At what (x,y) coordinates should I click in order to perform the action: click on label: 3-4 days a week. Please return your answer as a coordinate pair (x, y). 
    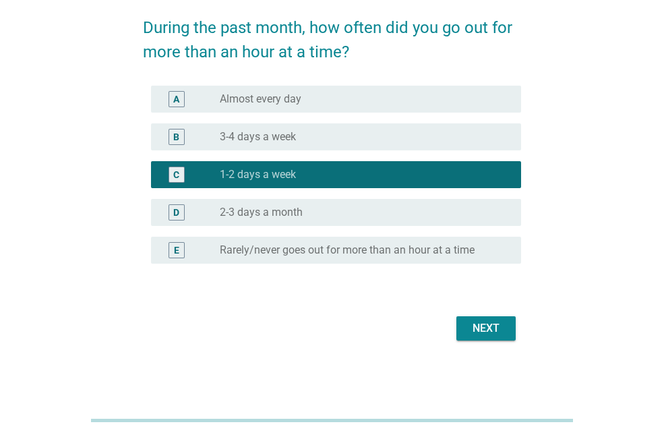
    Looking at the image, I should click on (257, 137).